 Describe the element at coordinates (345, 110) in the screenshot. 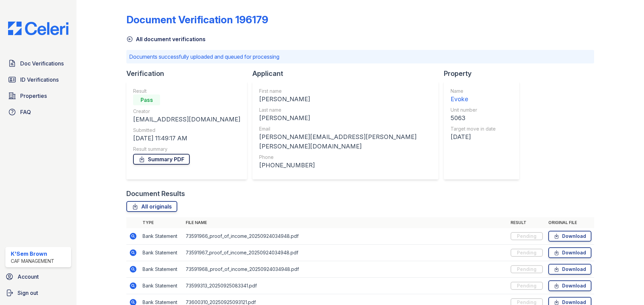

I see `div: Last name` at that location.